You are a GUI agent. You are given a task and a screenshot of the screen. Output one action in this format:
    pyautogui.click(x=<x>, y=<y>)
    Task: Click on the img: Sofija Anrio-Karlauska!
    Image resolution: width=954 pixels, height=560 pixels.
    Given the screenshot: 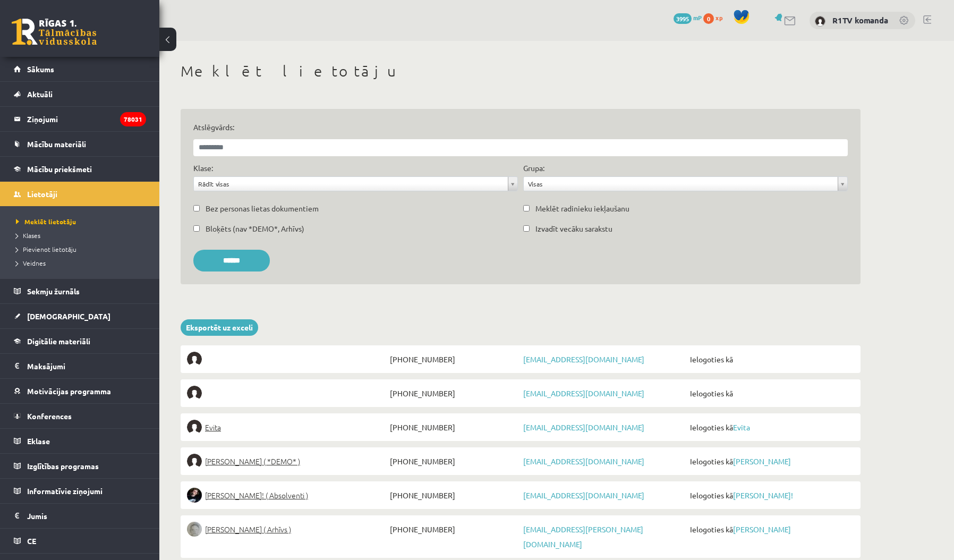 What is the action you would take?
    pyautogui.click(x=195, y=495)
    